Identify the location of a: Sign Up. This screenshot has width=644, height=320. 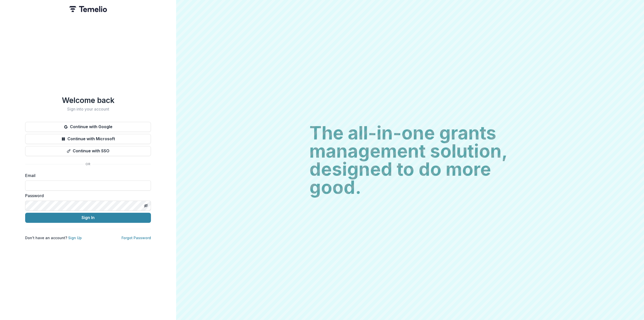
(75, 238).